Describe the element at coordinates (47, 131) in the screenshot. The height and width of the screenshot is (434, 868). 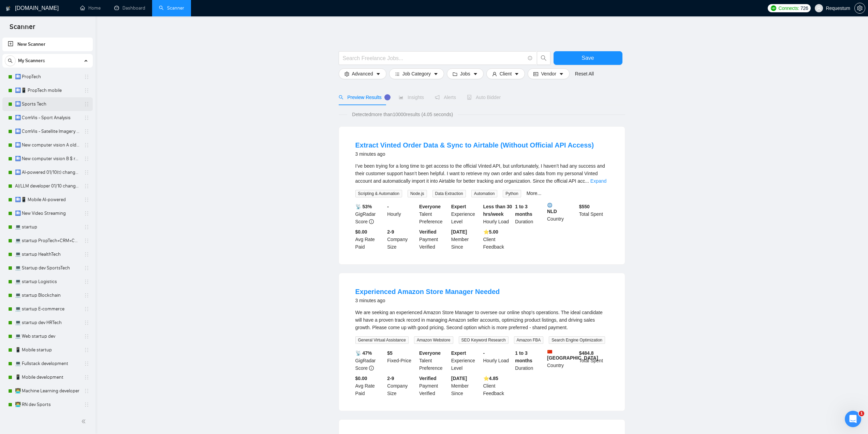
I see `a: 🛄 ComVis - Satellite Imagery Analysis` at that location.